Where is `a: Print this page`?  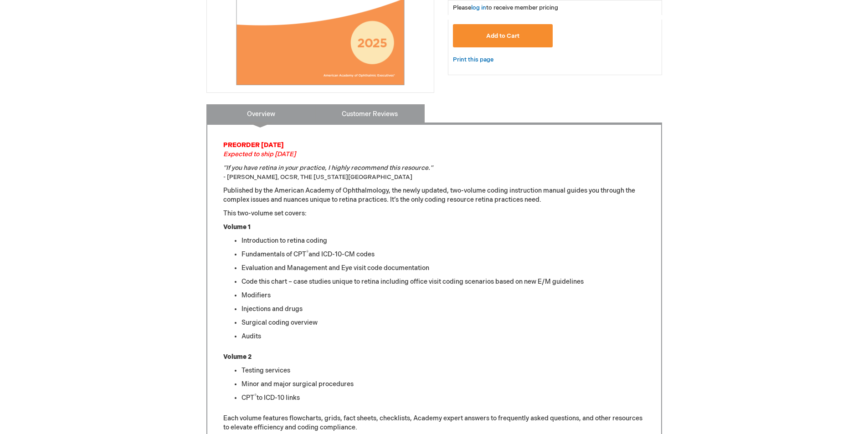
a: Print this page is located at coordinates (472, 60).